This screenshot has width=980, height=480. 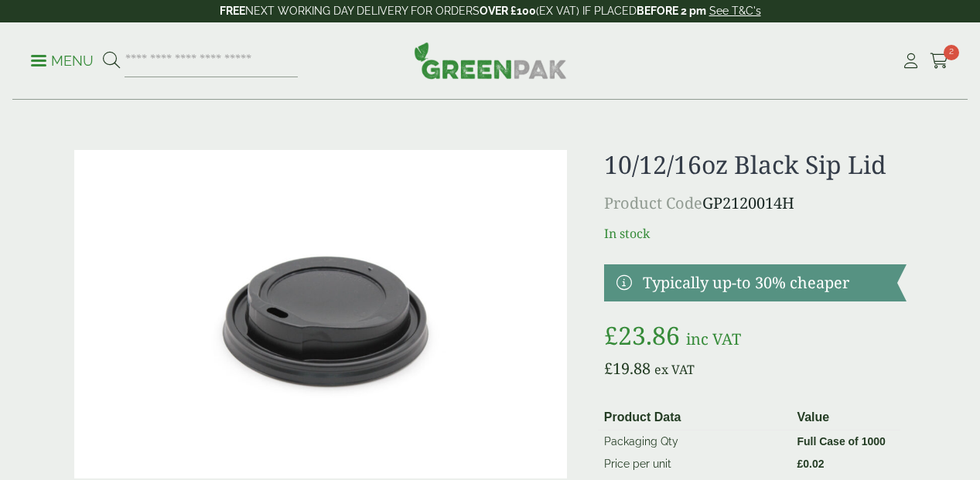 What do you see at coordinates (734, 11) in the screenshot?
I see `a: See T&C's` at bounding box center [734, 11].